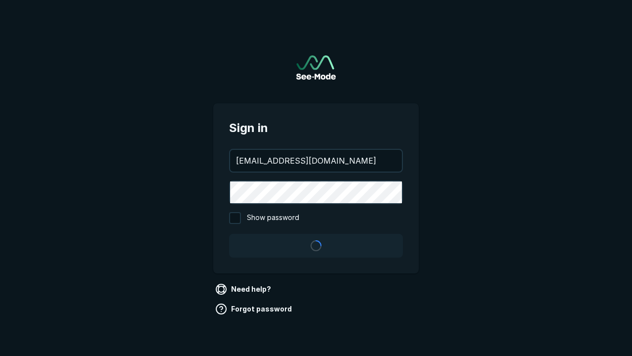  What do you see at coordinates (316, 67) in the screenshot?
I see `img: See-Mode Logo` at bounding box center [316, 67].